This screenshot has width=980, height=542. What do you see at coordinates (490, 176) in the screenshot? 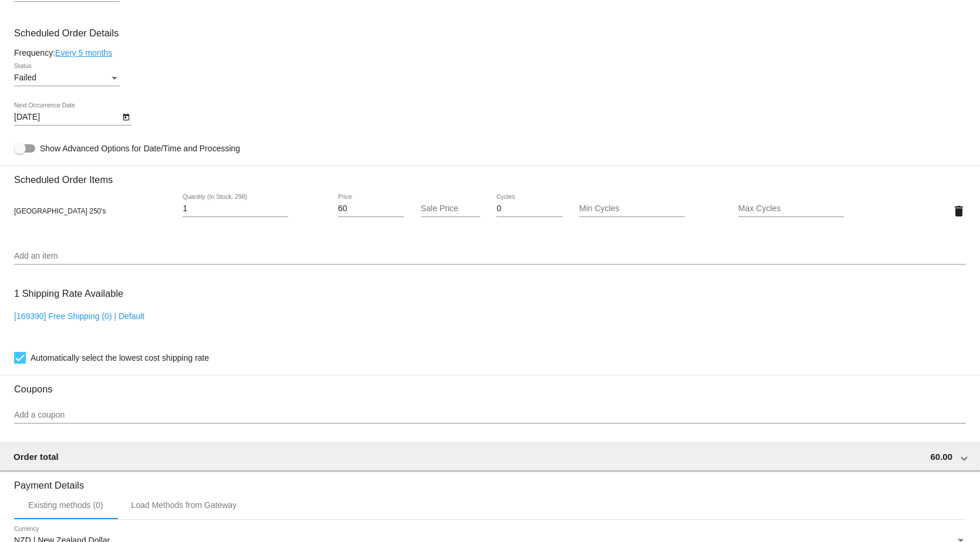
I see `h3: Scheduled Order Items` at bounding box center [490, 176].